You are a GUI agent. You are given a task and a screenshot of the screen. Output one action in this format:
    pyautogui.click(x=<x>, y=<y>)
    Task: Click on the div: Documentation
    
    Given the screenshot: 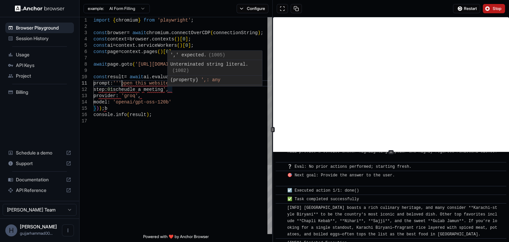 What is the action you would take?
    pyautogui.click(x=39, y=180)
    